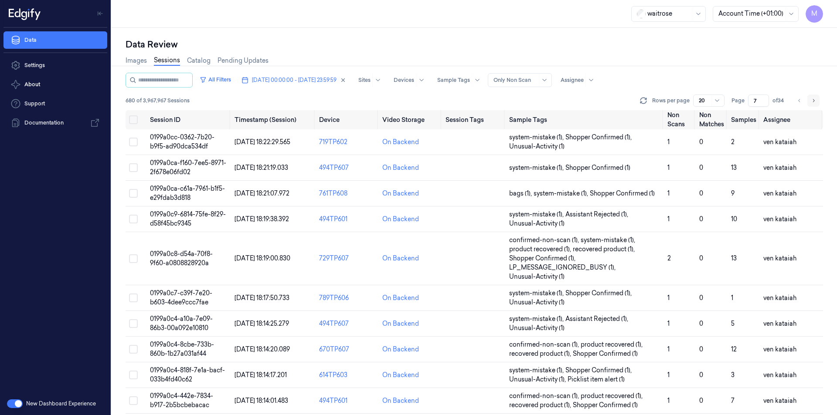 The height and width of the screenshot is (415, 837). Describe the element at coordinates (410, 120) in the screenshot. I see `th: Video Storage` at that location.